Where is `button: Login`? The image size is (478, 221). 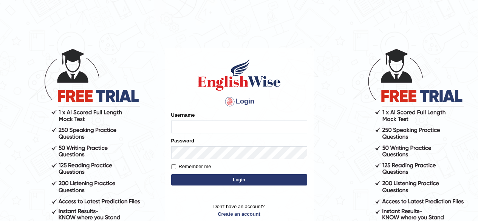
button: Login is located at coordinates (239, 180).